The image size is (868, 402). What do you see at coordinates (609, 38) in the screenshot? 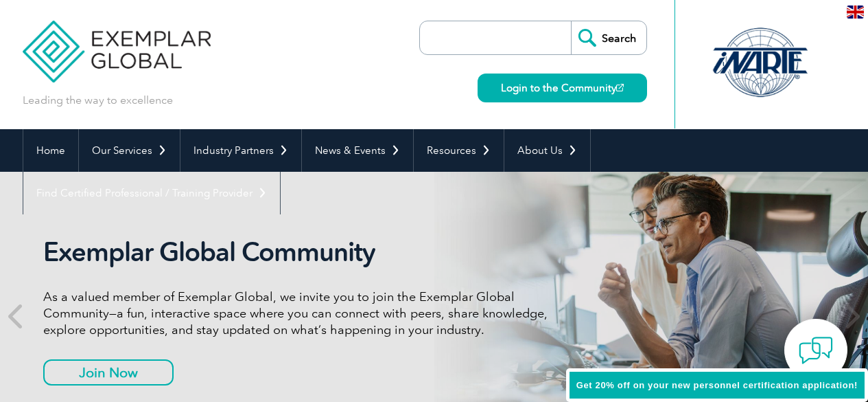
I see `input: Search` at bounding box center [609, 38].